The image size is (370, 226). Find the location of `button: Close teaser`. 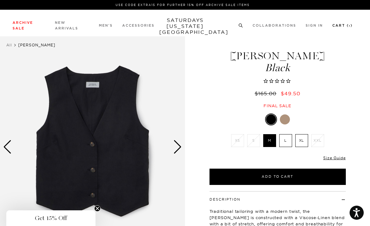

button: Close teaser is located at coordinates (97, 209).